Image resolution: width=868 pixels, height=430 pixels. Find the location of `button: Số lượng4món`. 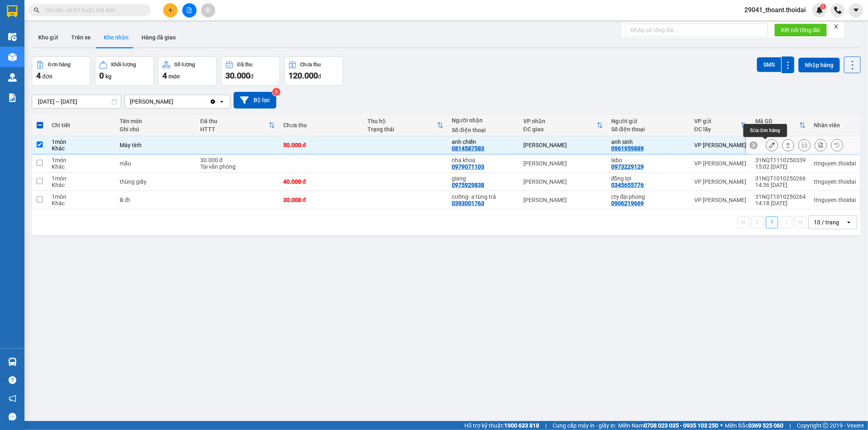

button: Số lượng4món is located at coordinates (187, 71).